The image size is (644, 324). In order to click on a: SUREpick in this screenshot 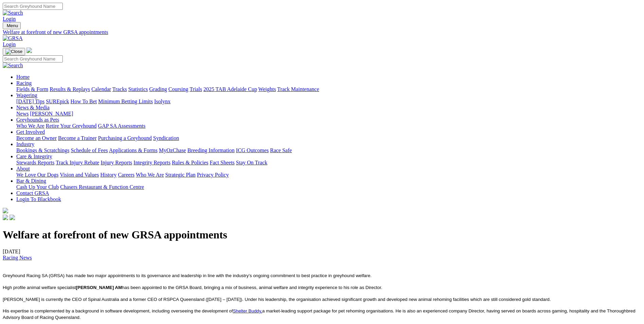, I will do `click(58, 101)`.